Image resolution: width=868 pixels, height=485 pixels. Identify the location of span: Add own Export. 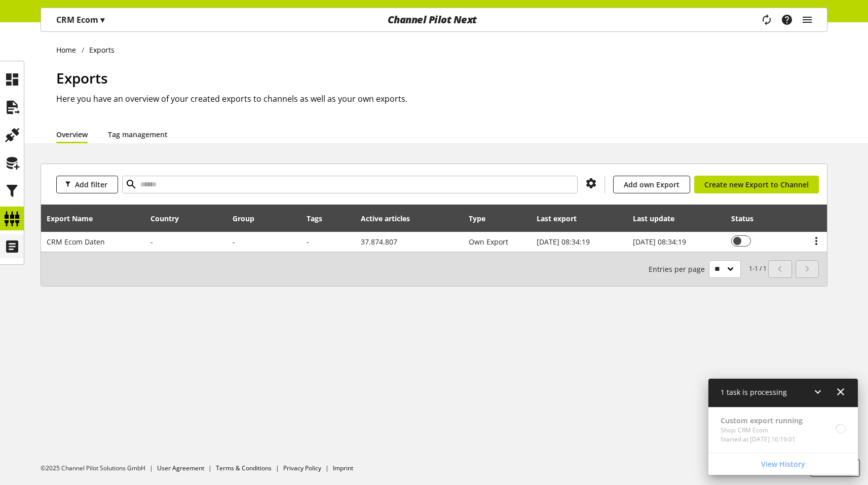
(652, 184).